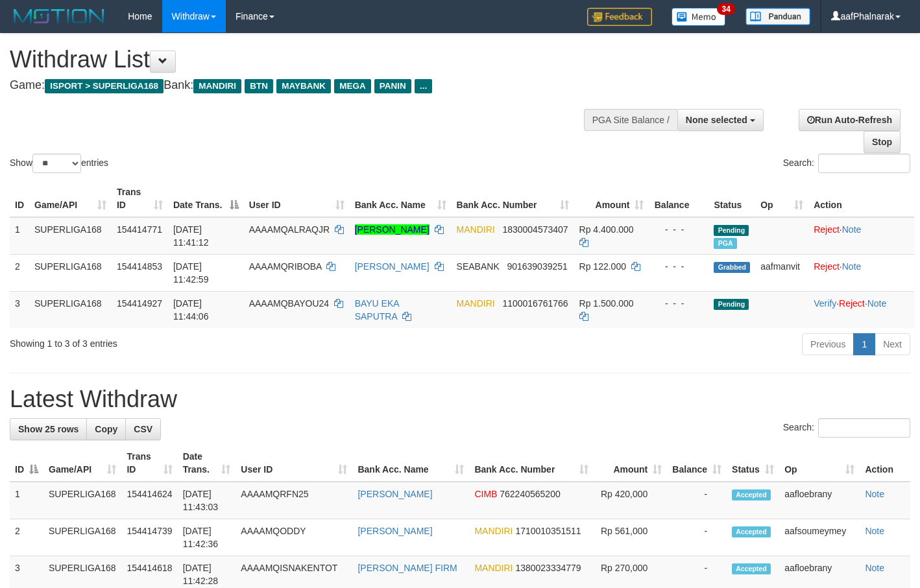 The image size is (920, 588). What do you see at coordinates (149, 500) in the screenshot?
I see `td: 154414624` at bounding box center [149, 500].